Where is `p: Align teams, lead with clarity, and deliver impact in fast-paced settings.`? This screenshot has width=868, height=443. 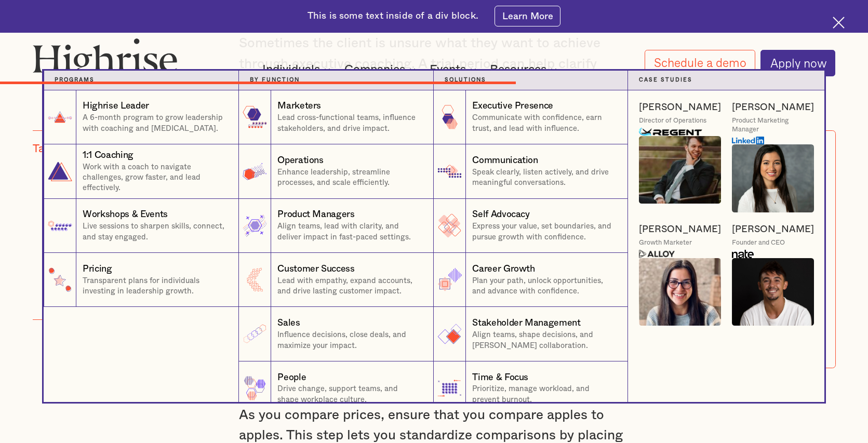 p: Align teams, lead with clarity, and deliver impact in fast-paced settings. is located at coordinates (349, 232).